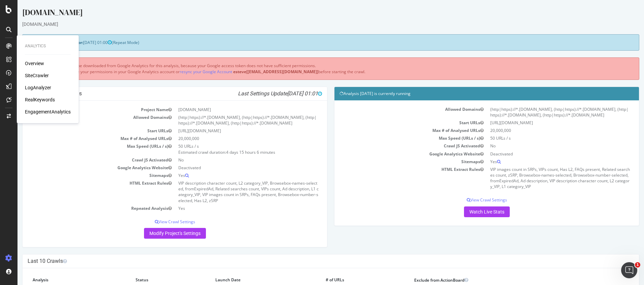 The width and height of the screenshot is (644, 285). I want to click on div: SiteCrawler, so click(36, 76).